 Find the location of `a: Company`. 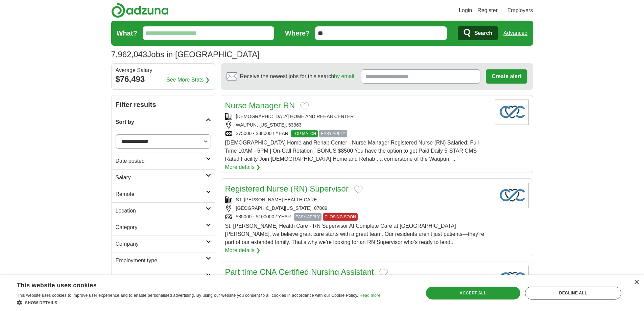

a: Company is located at coordinates (164, 243).